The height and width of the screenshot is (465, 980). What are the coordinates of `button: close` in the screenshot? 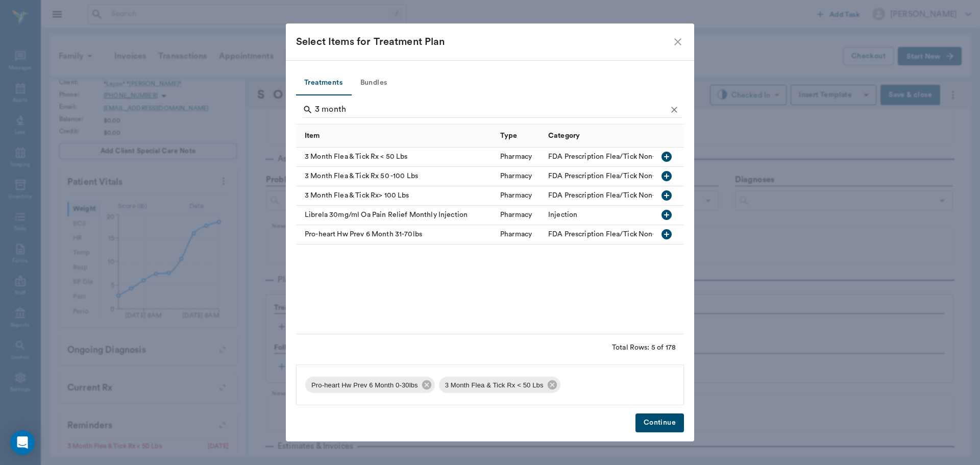 It's located at (678, 42).